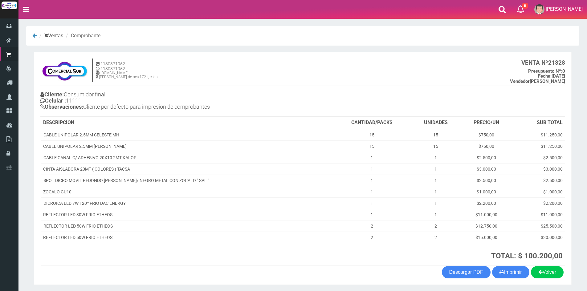 This screenshot has height=291, width=587. I want to click on img: Logo grande, so click(9, 5).